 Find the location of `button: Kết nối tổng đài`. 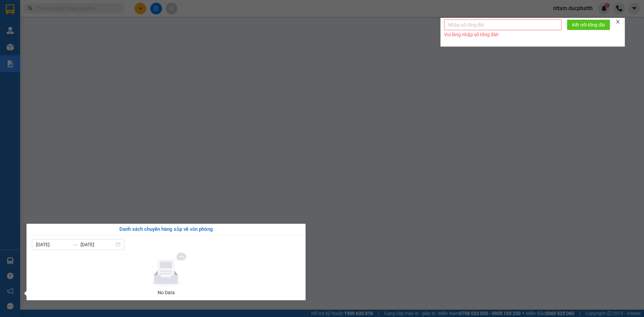

button: Kết nối tổng đài is located at coordinates (588, 25).